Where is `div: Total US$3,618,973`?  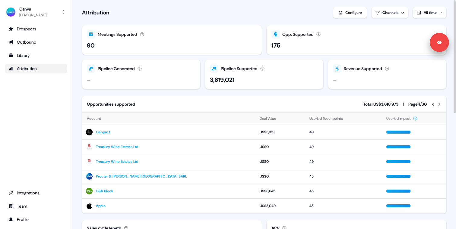
div: Total US$3,618,973 is located at coordinates (380, 104).